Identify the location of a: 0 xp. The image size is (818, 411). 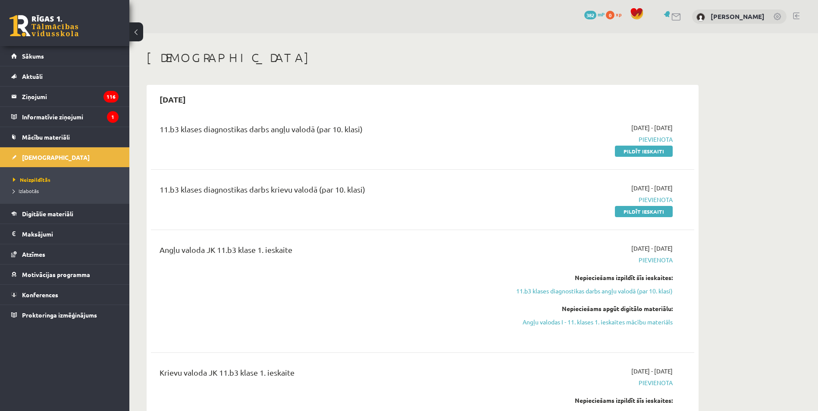
(616, 14).